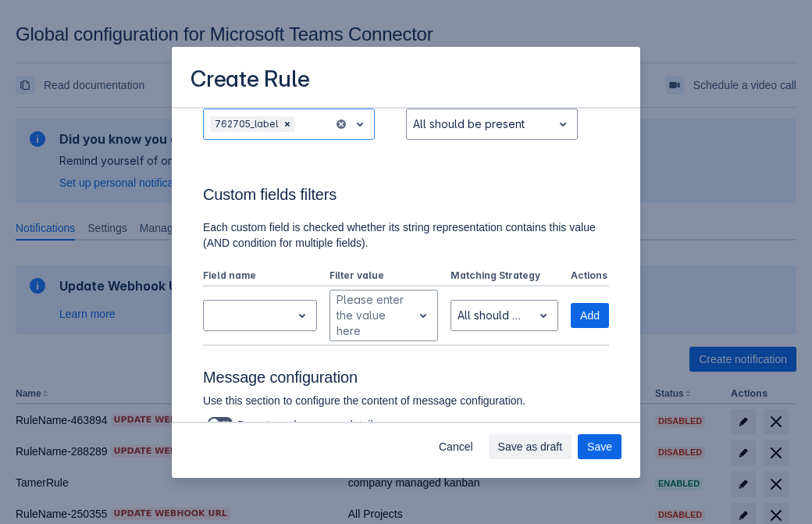 Image resolution: width=812 pixels, height=524 pixels. Describe the element at coordinates (287, 124) in the screenshot. I see `div: Remove 762705_label` at that location.